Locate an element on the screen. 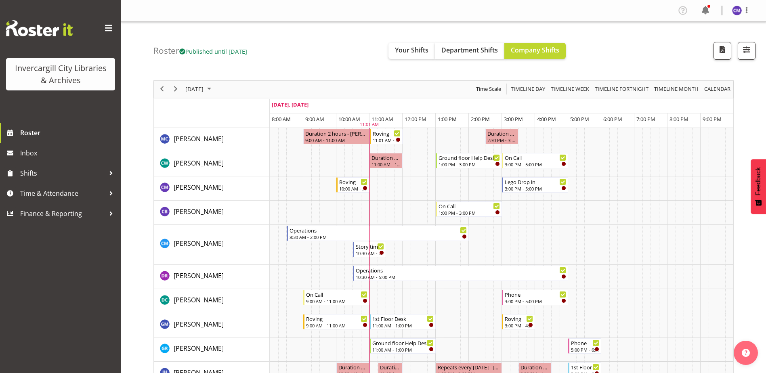 The image size is (766, 373). span: Timeline Week is located at coordinates (570, 89).